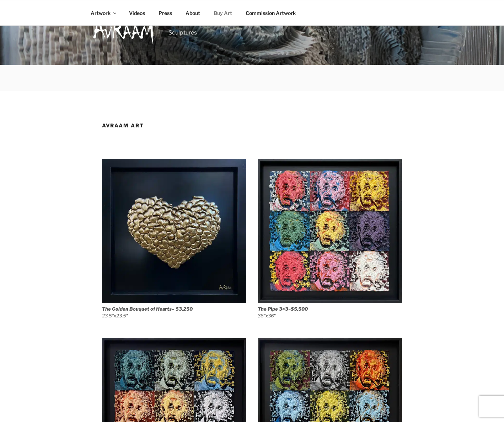  Describe the element at coordinates (299, 309) in the screenshot. I see `strong: $5,500` at that location.